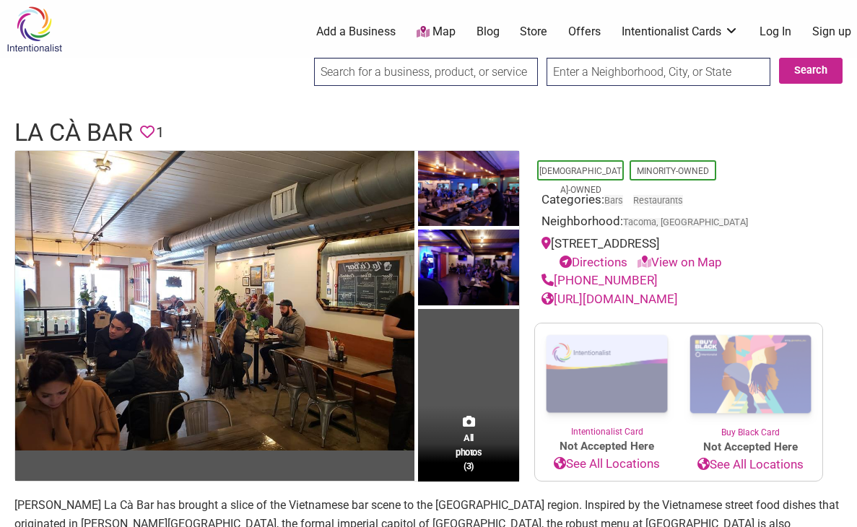 The width and height of the screenshot is (857, 527). What do you see at coordinates (681, 32) in the screenshot?
I see `a: Intentionalist Cards` at bounding box center [681, 32].